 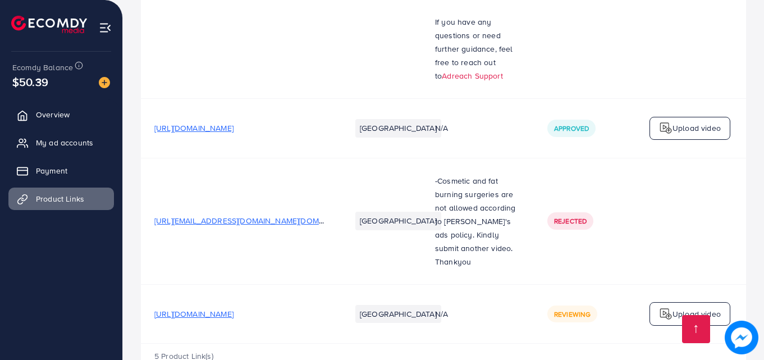 What do you see at coordinates (571, 128) in the screenshot?
I see `span: Approved` at bounding box center [571, 128].